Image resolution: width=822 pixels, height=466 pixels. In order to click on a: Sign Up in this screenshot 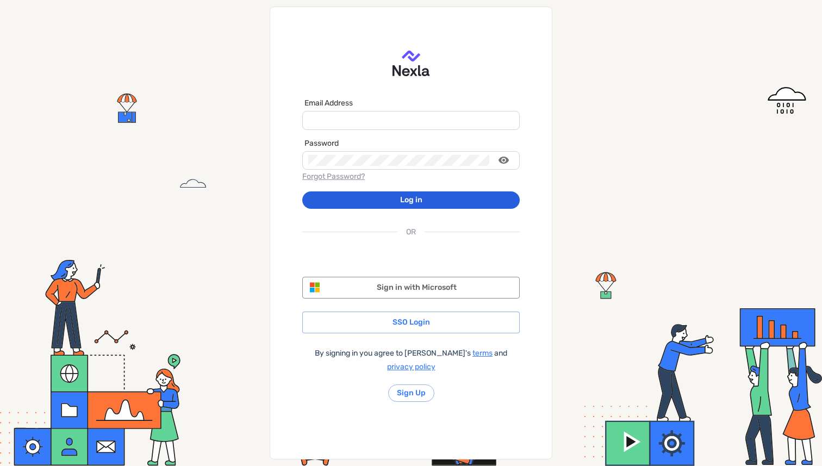, I will do `click(411, 393)`.